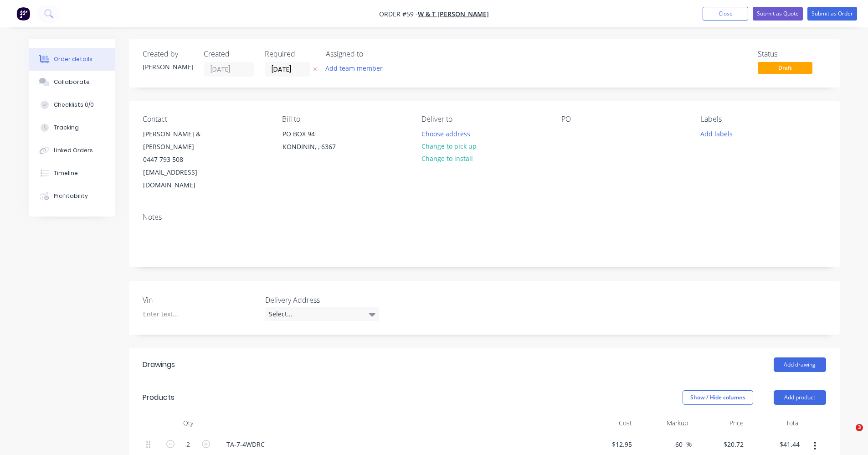 This screenshot has width=868, height=455. What do you see at coordinates (158, 398) in the screenshot?
I see `div: Products` at bounding box center [158, 398].